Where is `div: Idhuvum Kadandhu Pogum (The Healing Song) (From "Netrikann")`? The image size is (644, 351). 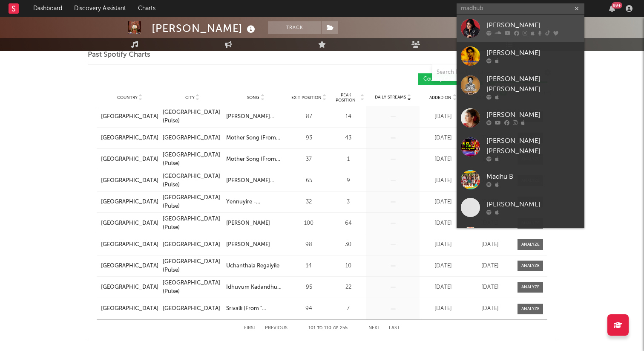 div: Idhuvum Kadandhu Pogum (The Healing Song) (From "Netrikann") is located at coordinates (255, 287).